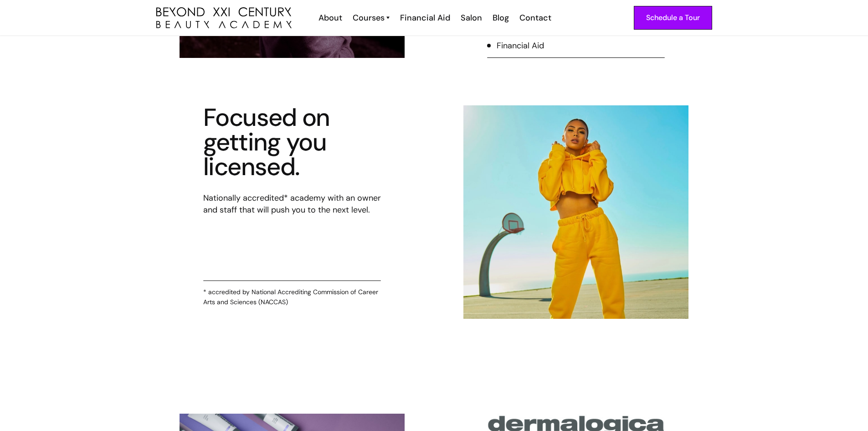 The image size is (868, 431). What do you see at coordinates (292, 142) in the screenshot?
I see `h4: Focused on getting you licensed.` at bounding box center [292, 142].